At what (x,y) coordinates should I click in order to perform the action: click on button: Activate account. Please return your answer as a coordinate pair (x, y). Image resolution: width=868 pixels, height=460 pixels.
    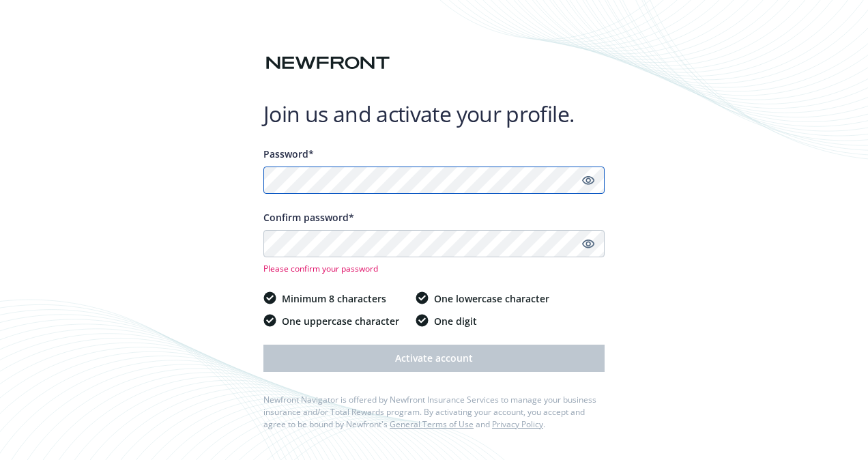
    Looking at the image, I should click on (434, 358).